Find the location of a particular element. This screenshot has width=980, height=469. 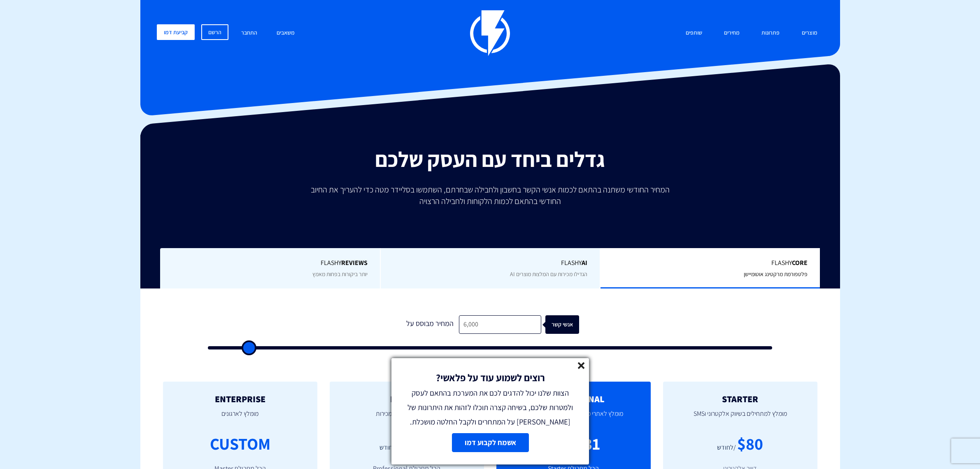

div: אנשי קשר is located at coordinates (566, 324).